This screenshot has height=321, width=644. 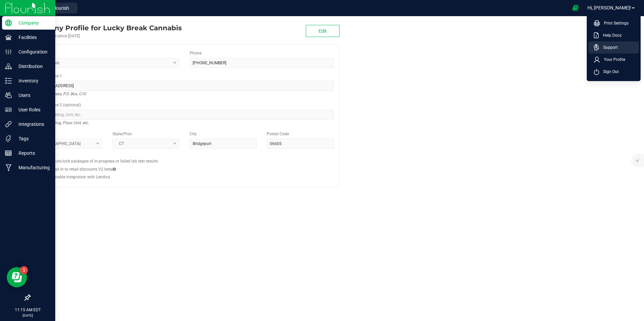 What do you see at coordinates (609, 71) in the screenshot?
I see `span: Sign Out` at bounding box center [609, 71].